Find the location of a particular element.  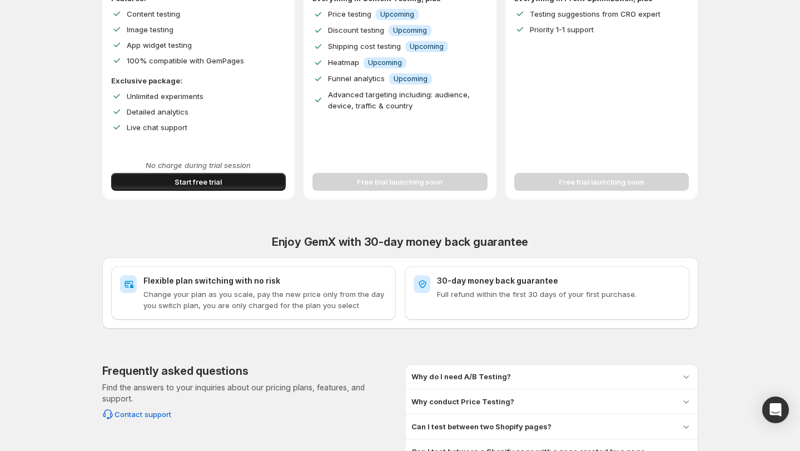

span: Unlimited experiments is located at coordinates (165, 96).